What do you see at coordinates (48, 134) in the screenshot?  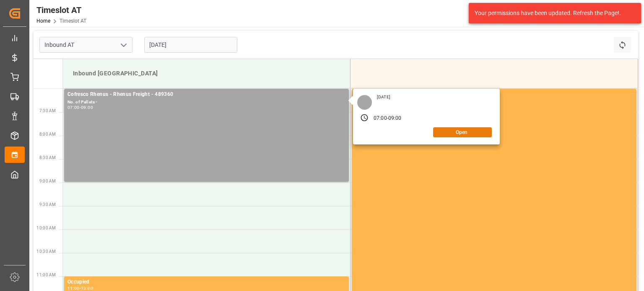 I see `span: 8:00 AM` at bounding box center [48, 134].